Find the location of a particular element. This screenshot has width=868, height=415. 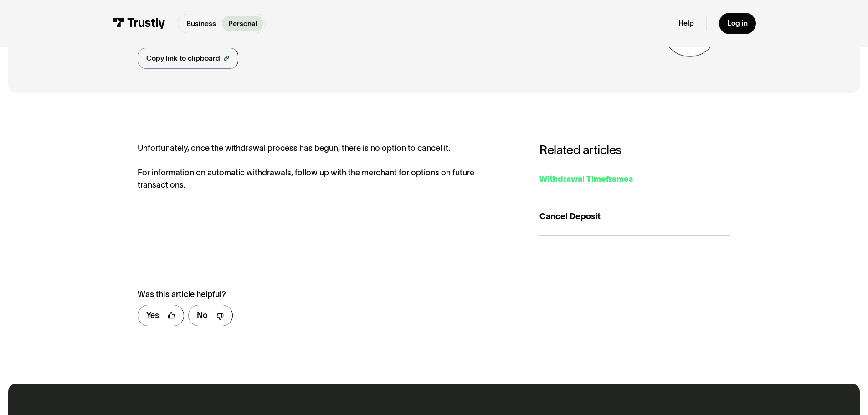

div: Cancel Deposit is located at coordinates (635, 216).